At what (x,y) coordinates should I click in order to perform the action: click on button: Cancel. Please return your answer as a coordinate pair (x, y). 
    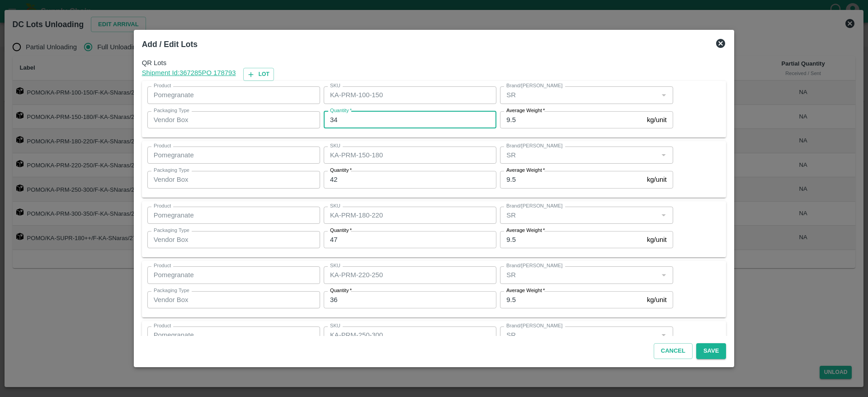
    Looking at the image, I should click on (673, 350).